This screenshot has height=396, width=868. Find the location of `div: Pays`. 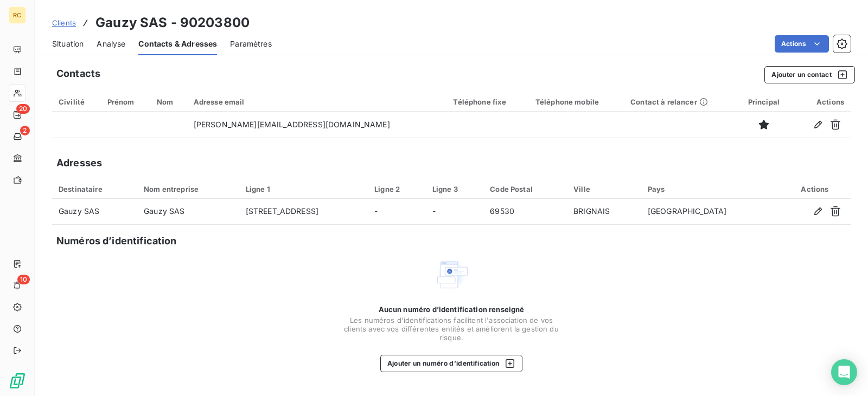

div: Pays is located at coordinates (710, 189).